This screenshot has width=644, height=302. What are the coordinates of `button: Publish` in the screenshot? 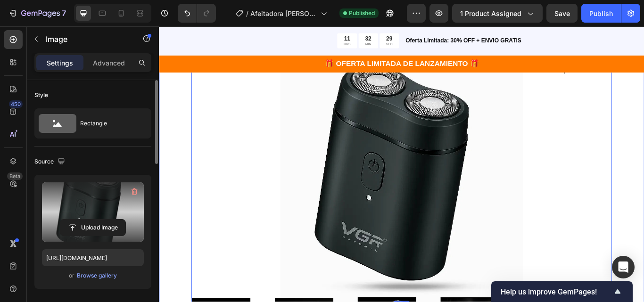 It's located at (601, 13).